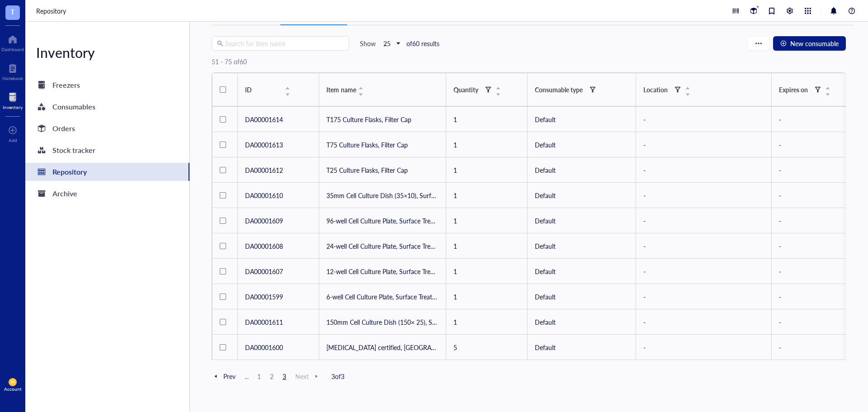 The height and width of the screenshot is (412, 868). What do you see at coordinates (70, 172) in the screenshot?
I see `div: Repository` at bounding box center [70, 172].